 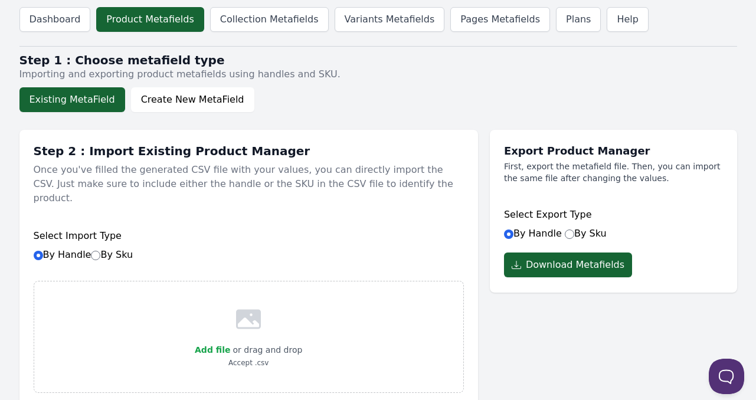 I want to click on p: Importing and exporting product metafields using handles and SKU., so click(x=378, y=74).